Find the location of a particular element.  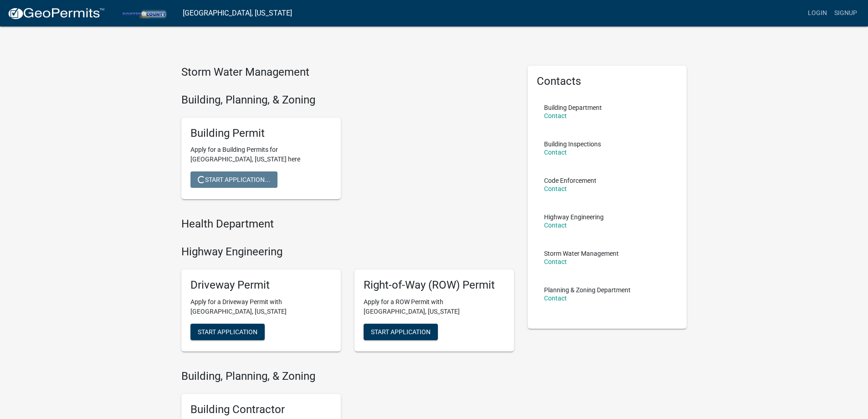

h5: Right-of-Way (ROW) Permit is located at coordinates (434, 285).